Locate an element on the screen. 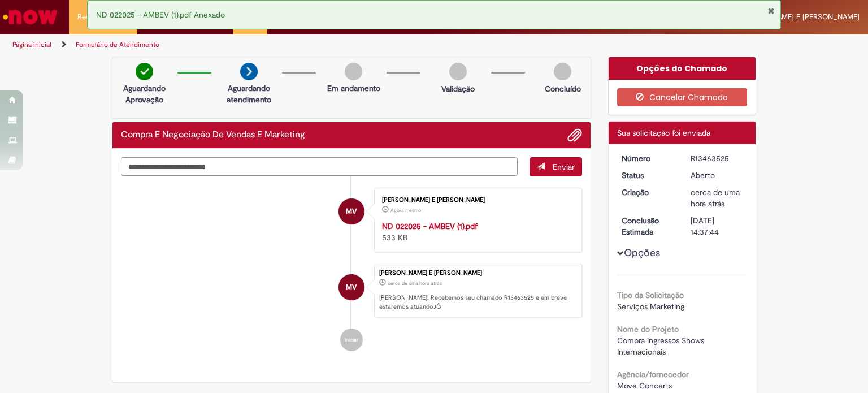 The height and width of the screenshot is (393, 868). div: 533 KB is located at coordinates (476, 232).